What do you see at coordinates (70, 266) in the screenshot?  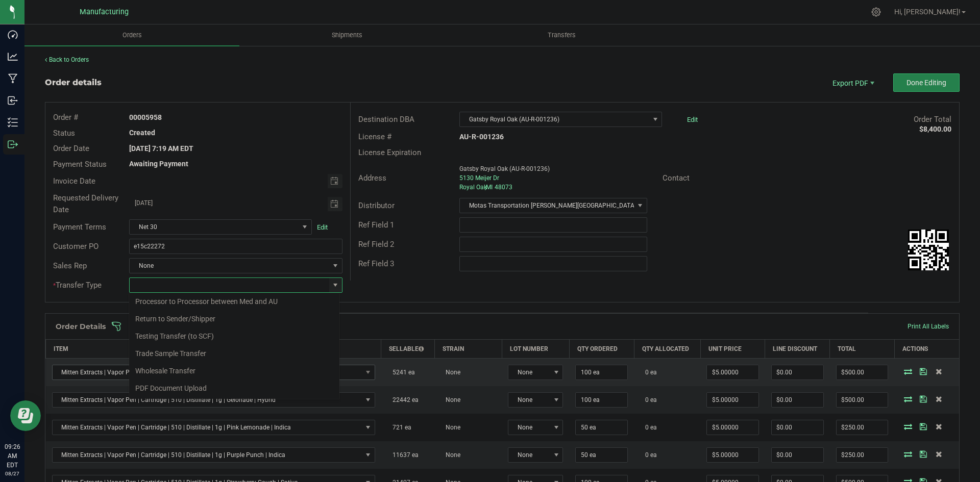 I see `span: Sales Rep` at bounding box center [70, 266].